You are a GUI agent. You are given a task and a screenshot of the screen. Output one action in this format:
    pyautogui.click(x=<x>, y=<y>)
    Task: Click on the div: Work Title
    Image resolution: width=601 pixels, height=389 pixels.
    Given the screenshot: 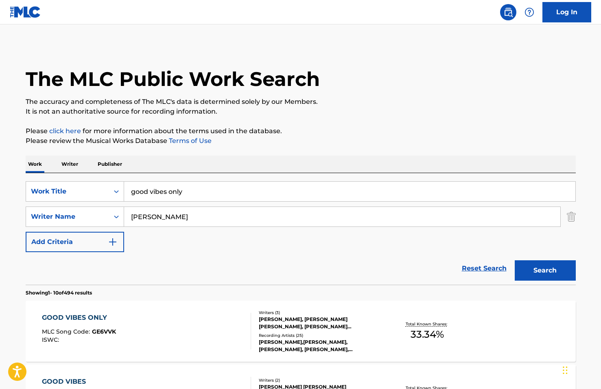 What is the action you would take?
    pyautogui.click(x=68, y=191)
    